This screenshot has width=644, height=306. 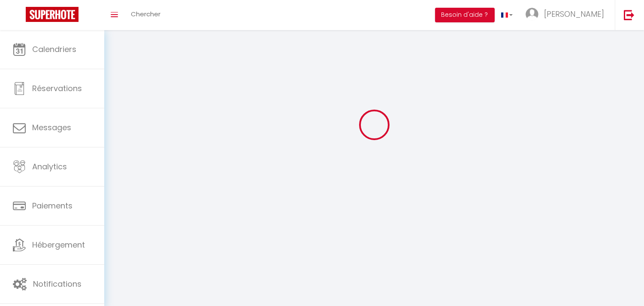 What do you see at coordinates (629, 15) in the screenshot?
I see `img: logout` at bounding box center [629, 15].